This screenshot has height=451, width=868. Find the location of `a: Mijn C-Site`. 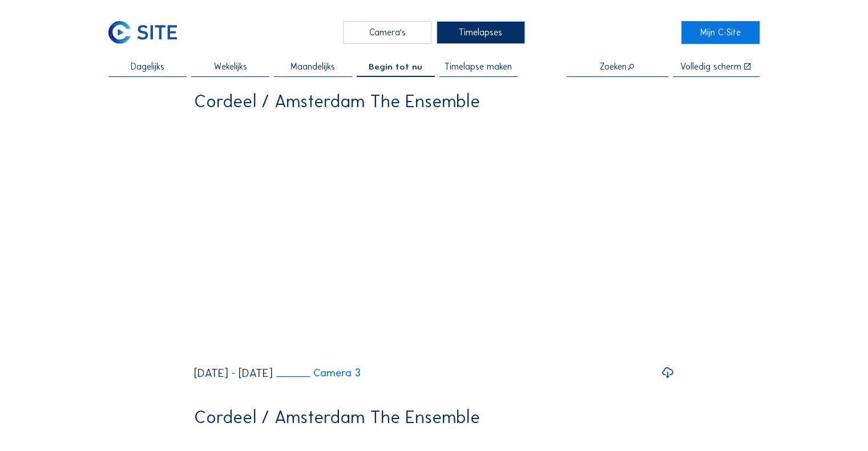

a: Mijn C-Site is located at coordinates (721, 32).